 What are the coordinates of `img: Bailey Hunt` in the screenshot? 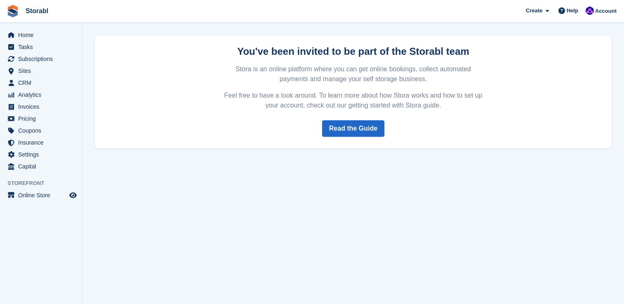 It's located at (590, 11).